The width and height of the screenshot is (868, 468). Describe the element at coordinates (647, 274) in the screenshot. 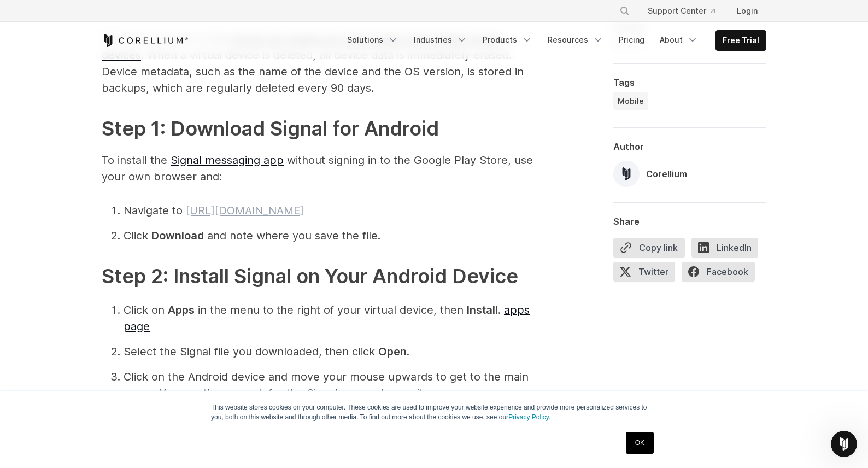

I see `a: Twitter` at that location.